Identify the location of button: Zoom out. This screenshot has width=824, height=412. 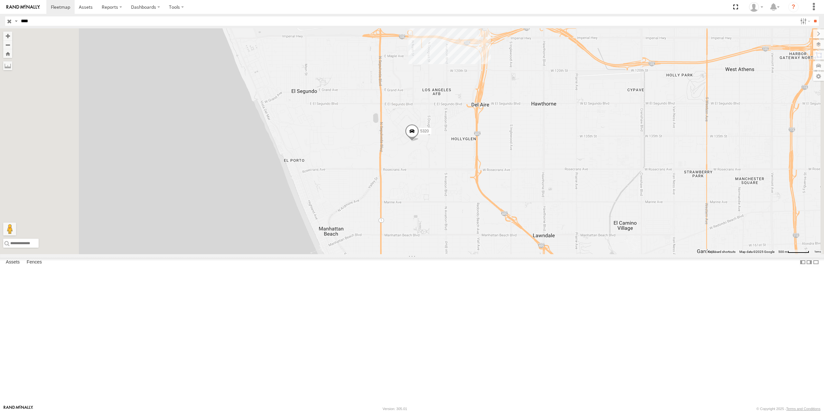
(8, 45).